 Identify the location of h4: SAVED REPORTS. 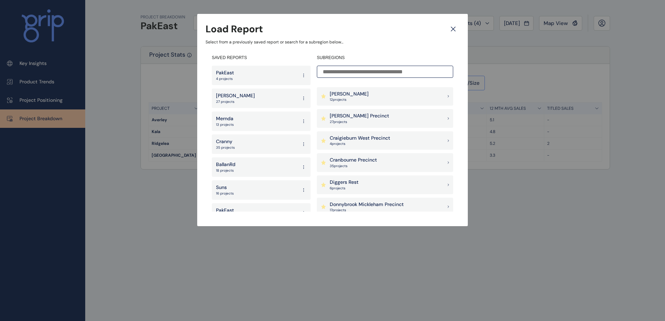
(261, 58).